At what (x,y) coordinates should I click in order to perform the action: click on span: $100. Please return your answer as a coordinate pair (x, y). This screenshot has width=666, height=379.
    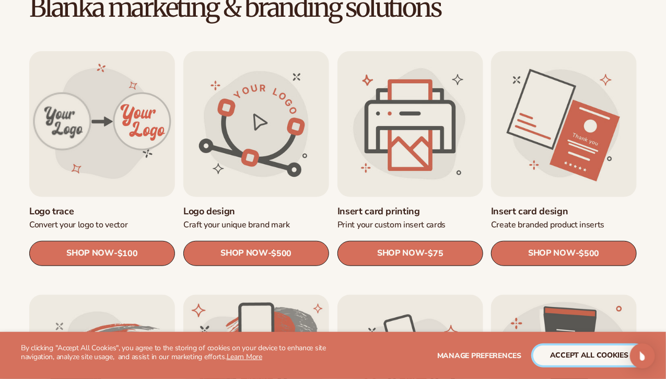
    Looking at the image, I should click on (127, 253).